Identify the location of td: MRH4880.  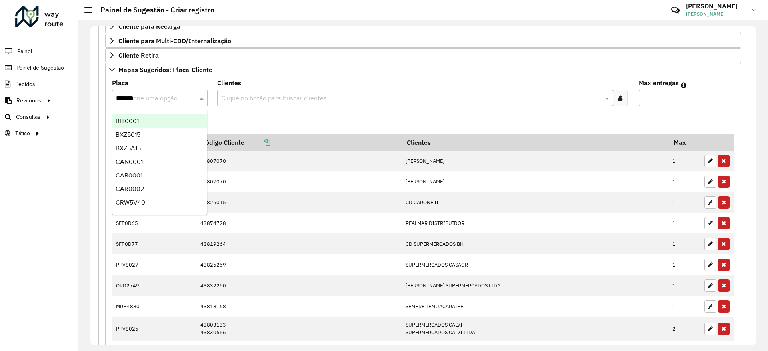
(154, 306).